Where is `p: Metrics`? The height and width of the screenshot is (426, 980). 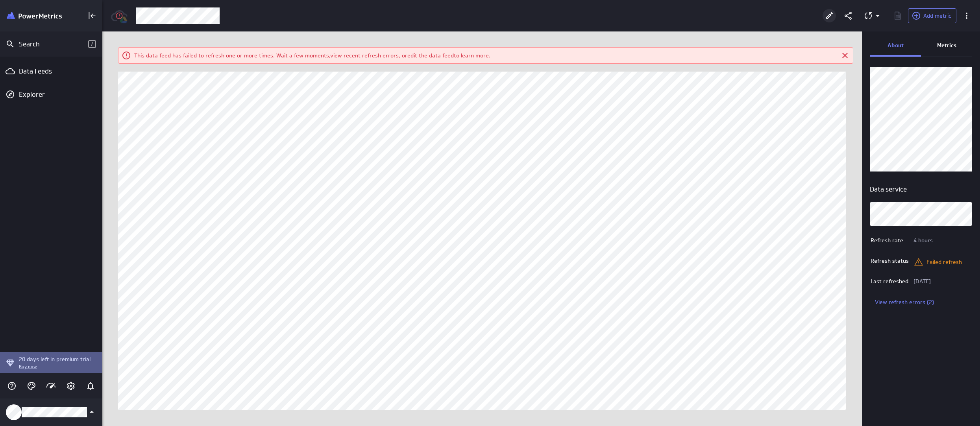 p: Metrics is located at coordinates (946, 46).